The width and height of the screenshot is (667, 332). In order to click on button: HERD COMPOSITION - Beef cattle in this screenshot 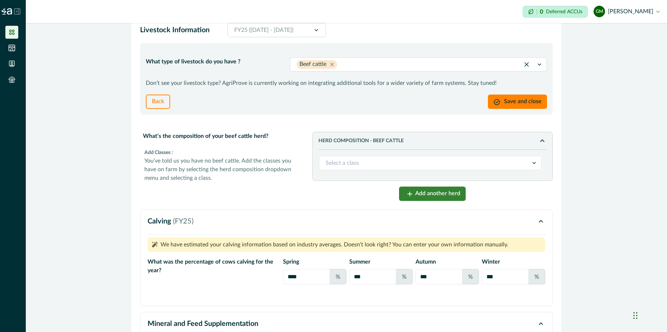, I will do `click(432, 141)`.